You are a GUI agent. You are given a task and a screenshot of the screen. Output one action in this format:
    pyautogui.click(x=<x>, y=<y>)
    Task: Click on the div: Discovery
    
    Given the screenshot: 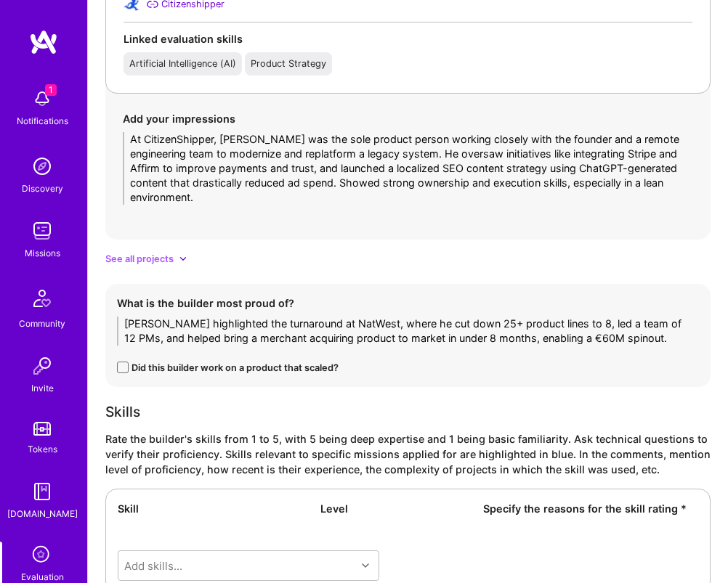 What is the action you would take?
    pyautogui.click(x=43, y=188)
    